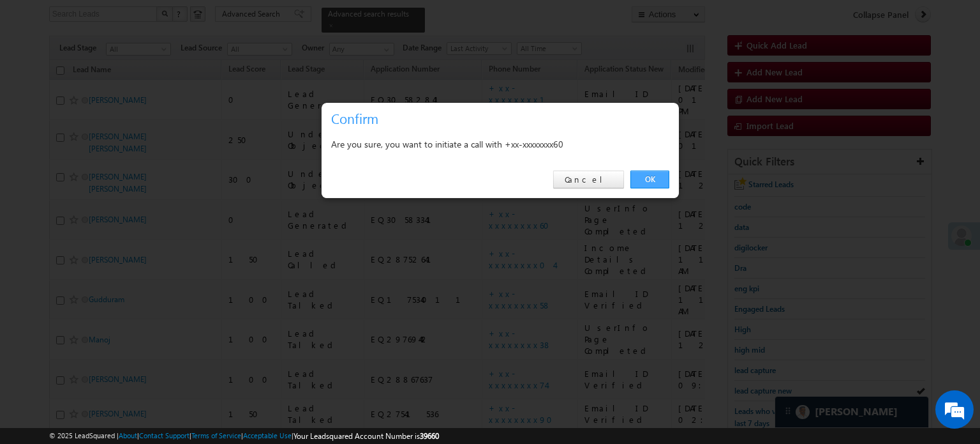  Describe the element at coordinates (366, 435) in the screenshot. I see `span: Your Leadsquared Account Number is` at that location.